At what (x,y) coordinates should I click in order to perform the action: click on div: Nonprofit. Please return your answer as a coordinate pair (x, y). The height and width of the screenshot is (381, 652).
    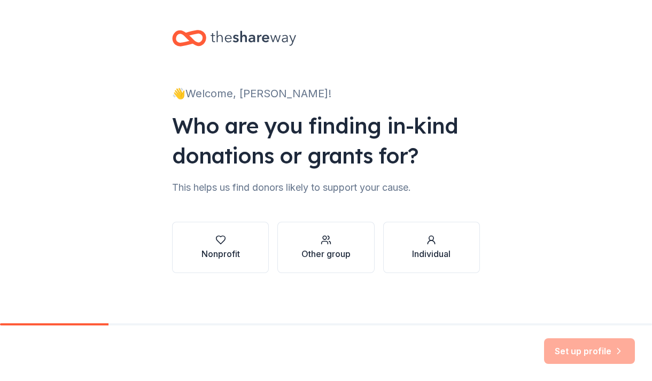
    Looking at the image, I should click on (221, 254).